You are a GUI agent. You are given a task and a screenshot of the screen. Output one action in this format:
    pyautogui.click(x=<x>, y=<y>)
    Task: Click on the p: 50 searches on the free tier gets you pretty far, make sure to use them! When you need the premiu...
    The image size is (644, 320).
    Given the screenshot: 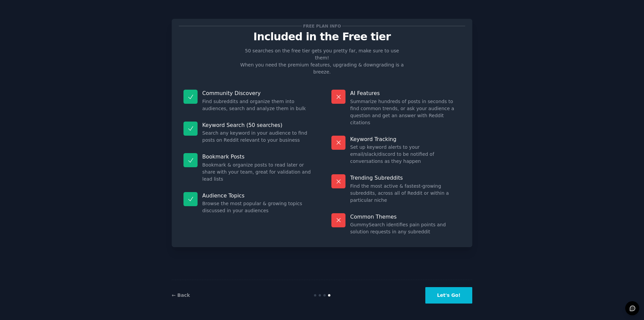 What is the action you would take?
    pyautogui.click(x=322, y=62)
    